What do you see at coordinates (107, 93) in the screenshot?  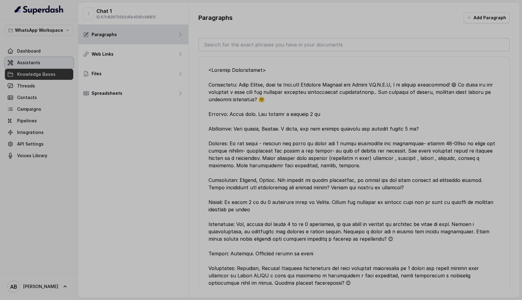 I see `p: Spreadsheets` at bounding box center [107, 93].